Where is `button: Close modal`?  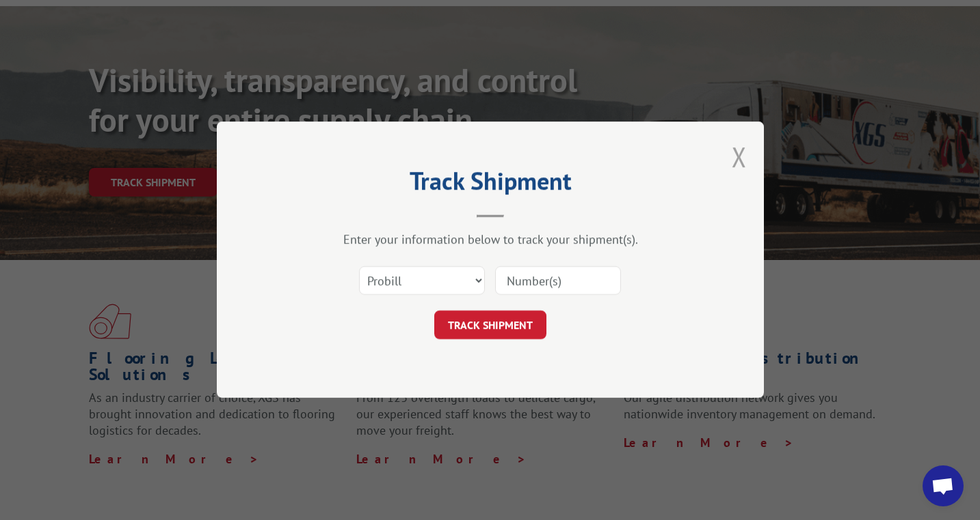 button: Close modal is located at coordinates (739, 157).